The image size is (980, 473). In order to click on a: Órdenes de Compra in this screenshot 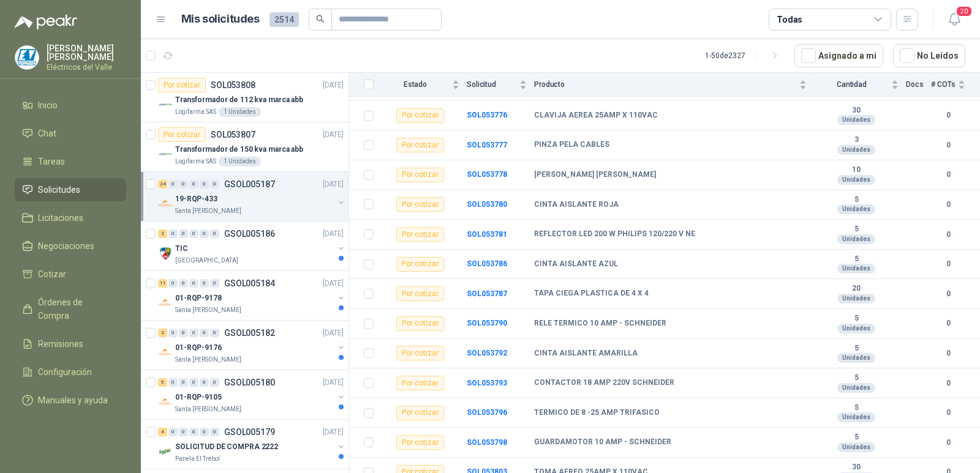, I will do `click(70, 309)`.